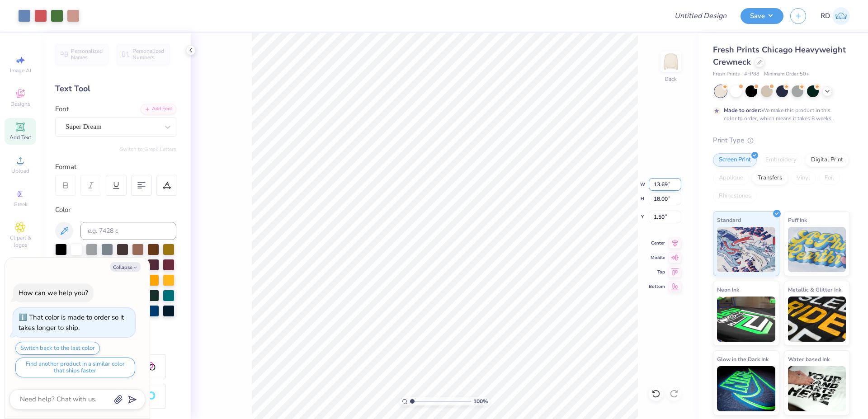 The height and width of the screenshot is (419, 868). I want to click on div: Format, so click(116, 167).